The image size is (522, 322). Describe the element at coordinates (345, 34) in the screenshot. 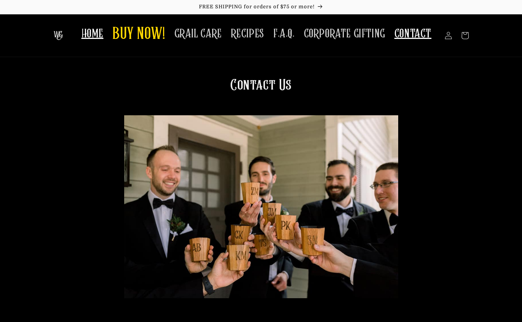

I see `a: CORPORATE GIFTING` at that location.